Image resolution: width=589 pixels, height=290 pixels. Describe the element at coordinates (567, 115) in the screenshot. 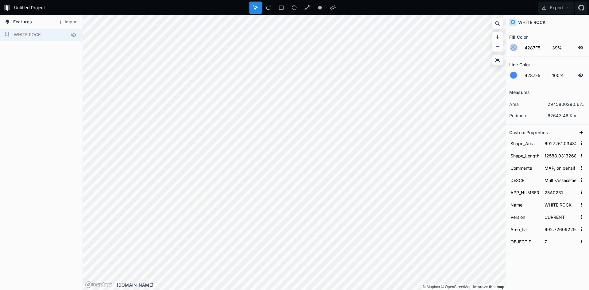

I see `dd: 62643.46 Km` at that location.